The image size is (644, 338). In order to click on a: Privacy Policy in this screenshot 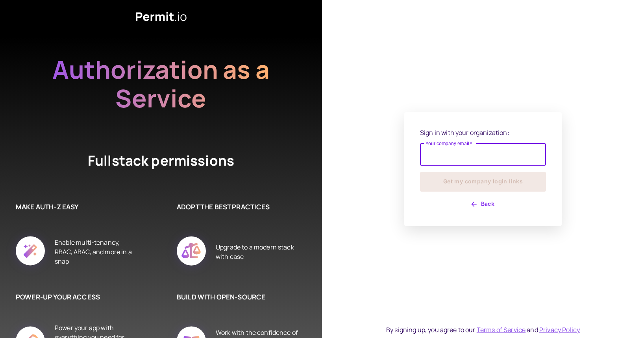, I will do `click(559, 330)`.